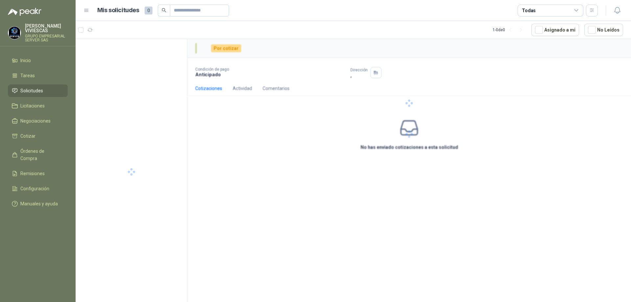  Describe the element at coordinates (39, 204) in the screenshot. I see `span: Manuales y ayuda` at that location.